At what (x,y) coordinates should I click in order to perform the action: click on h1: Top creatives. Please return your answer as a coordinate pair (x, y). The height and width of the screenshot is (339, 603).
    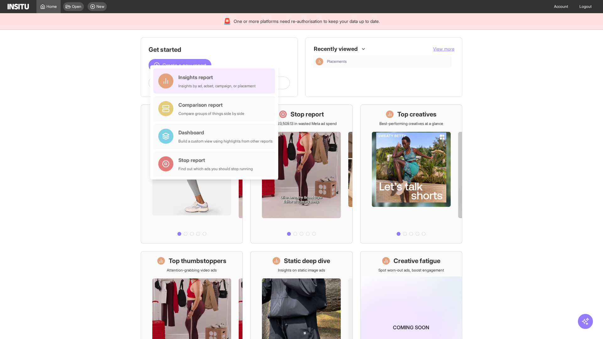
    Looking at the image, I should click on (417, 114).